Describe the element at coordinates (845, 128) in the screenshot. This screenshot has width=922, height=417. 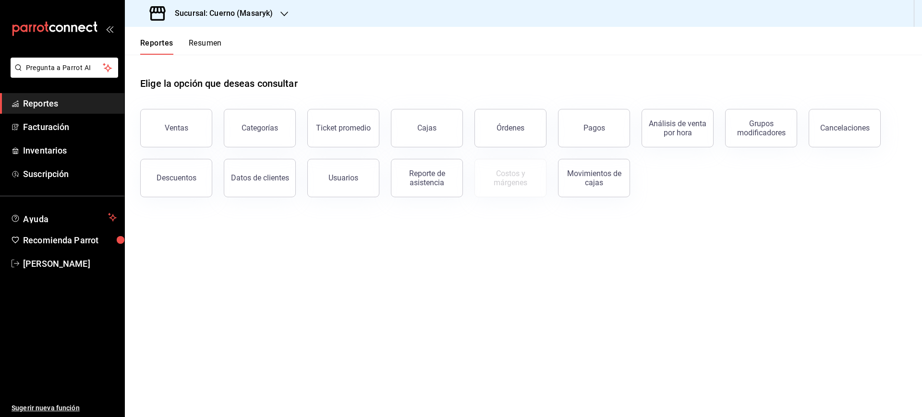
I see `div: Cancelaciones` at that location.